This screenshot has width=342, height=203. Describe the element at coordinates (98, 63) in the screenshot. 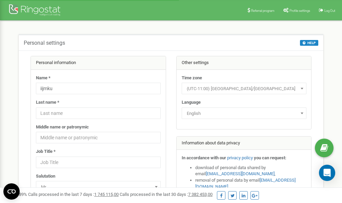

I see `div: Personal information` at that location.